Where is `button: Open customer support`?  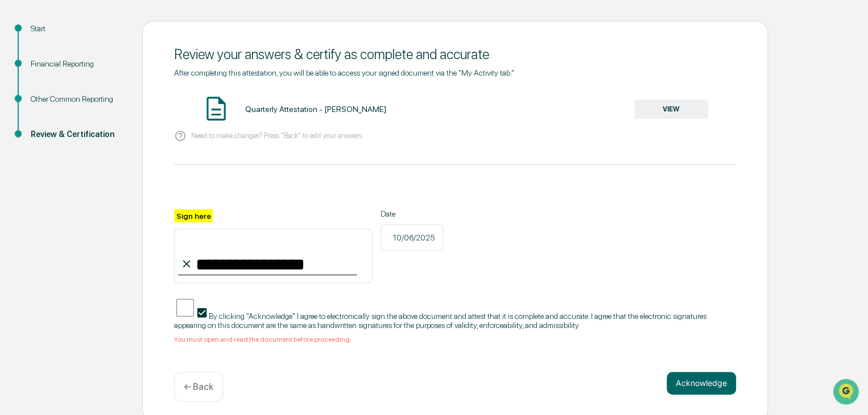 button: Open customer support is located at coordinates (14, 14).